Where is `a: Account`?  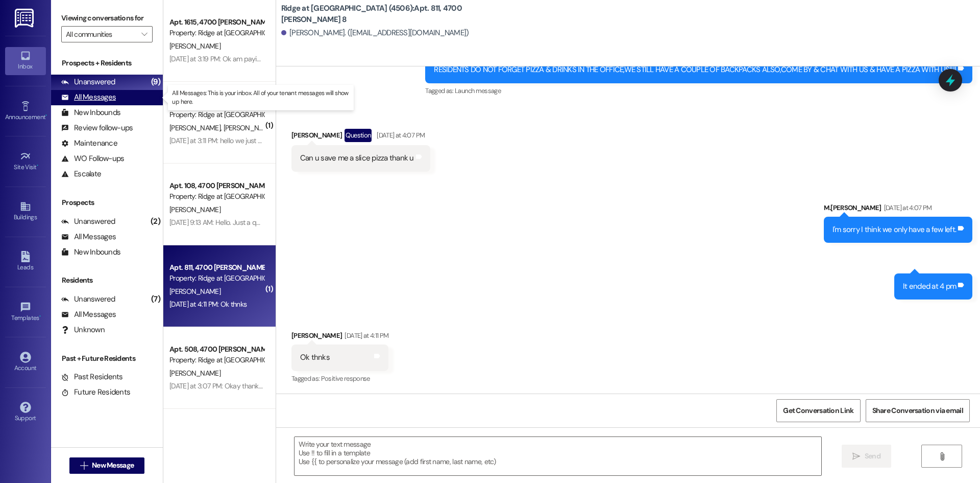 a: Account is located at coordinates (26, 362).